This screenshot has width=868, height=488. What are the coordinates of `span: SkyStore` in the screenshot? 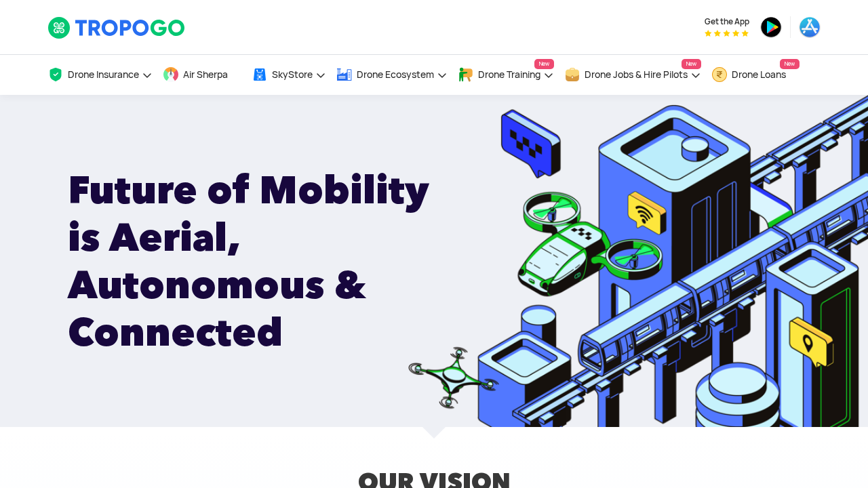 It's located at (292, 75).